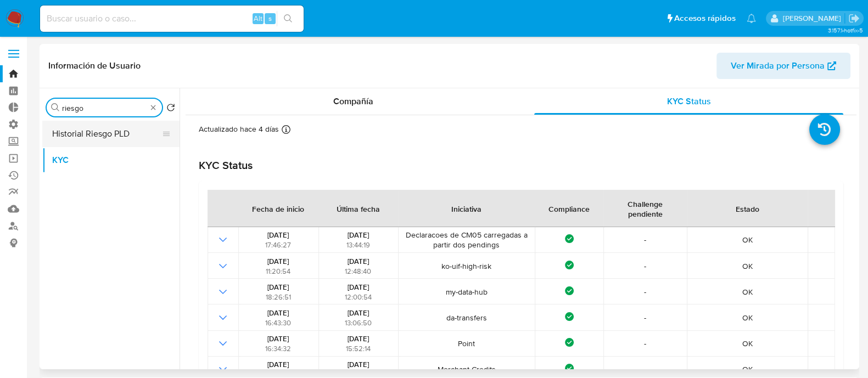 This screenshot has width=868, height=378. Describe the element at coordinates (288, 18) in the screenshot. I see `button: search-icon` at that location.